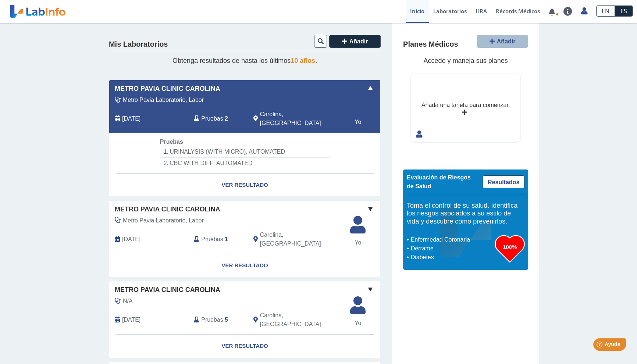 The image size is (637, 364). What do you see at coordinates (226, 239) in the screenshot?
I see `b: 1` at bounding box center [226, 239].